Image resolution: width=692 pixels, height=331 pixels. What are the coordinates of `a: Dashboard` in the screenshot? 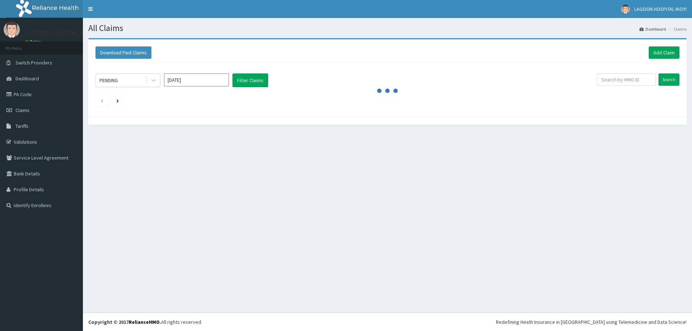 It's located at (653, 29).